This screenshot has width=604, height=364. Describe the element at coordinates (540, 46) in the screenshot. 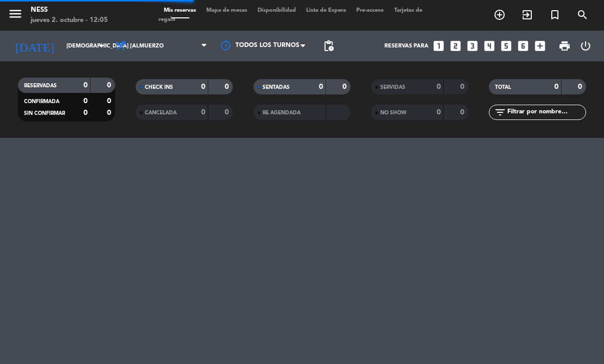

I see `i: add_box` at that location.